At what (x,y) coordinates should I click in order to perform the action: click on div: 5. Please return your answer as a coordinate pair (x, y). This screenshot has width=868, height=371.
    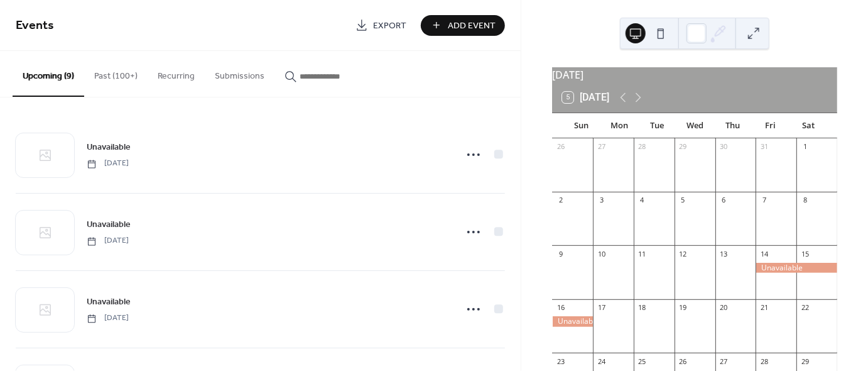
    Looking at the image, I should click on (683, 200).